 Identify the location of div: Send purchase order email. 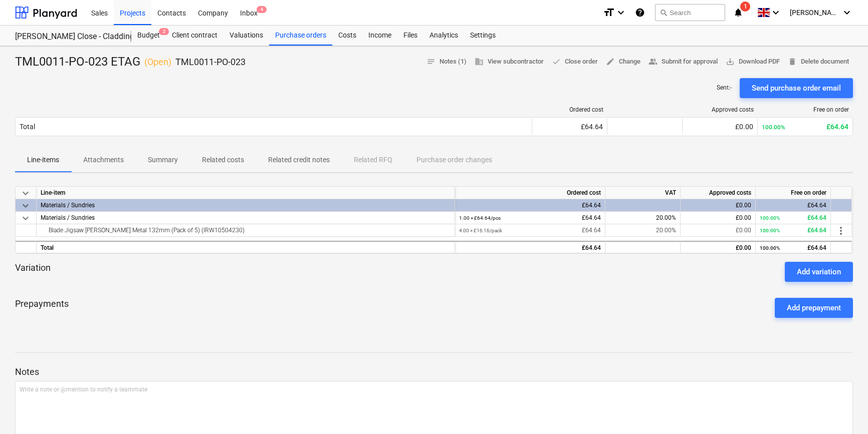
(796, 88).